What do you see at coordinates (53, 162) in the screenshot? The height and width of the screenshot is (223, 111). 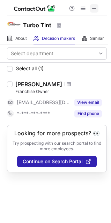 I see `span: Continue on Search Portal` at bounding box center [53, 162].